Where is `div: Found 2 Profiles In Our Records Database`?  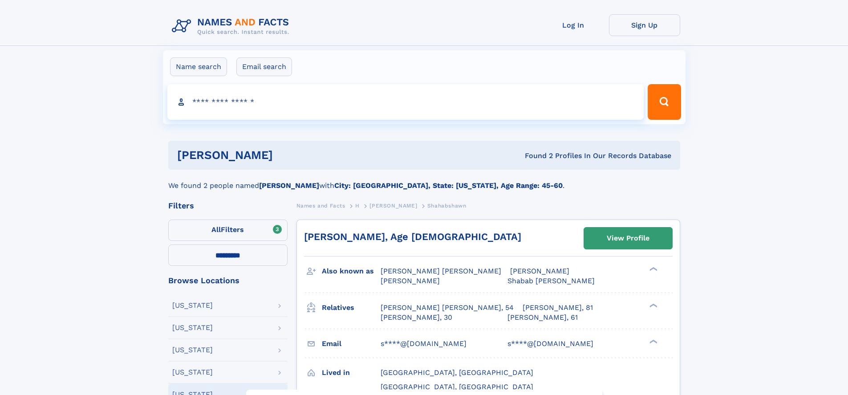
div: Found 2 Profiles In Our Records Database is located at coordinates (535, 156).